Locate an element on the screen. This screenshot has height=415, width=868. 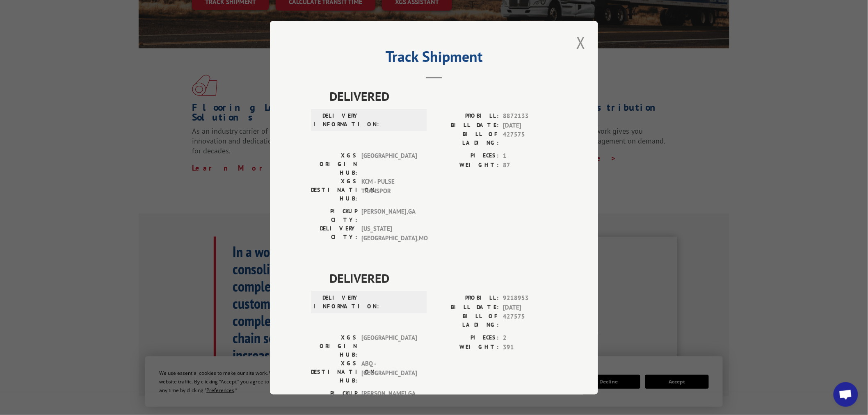
span: 9218953 is located at coordinates (530, 298).